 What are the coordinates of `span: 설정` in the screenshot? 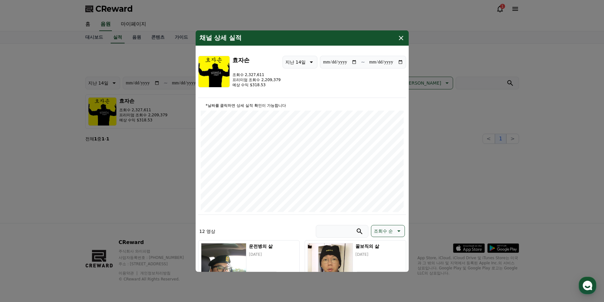 It's located at (102, 213).